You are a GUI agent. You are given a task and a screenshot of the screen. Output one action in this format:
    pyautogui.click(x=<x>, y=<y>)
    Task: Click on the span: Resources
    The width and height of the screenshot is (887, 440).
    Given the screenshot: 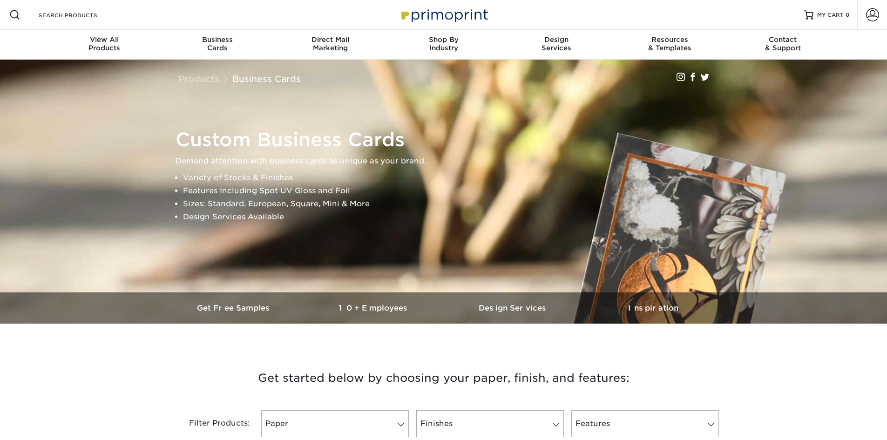 What is the action you would take?
    pyautogui.click(x=670, y=40)
    